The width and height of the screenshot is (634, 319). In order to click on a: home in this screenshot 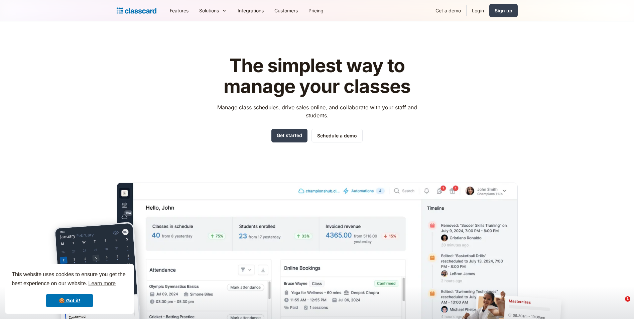, I will do `click(136, 11)`.